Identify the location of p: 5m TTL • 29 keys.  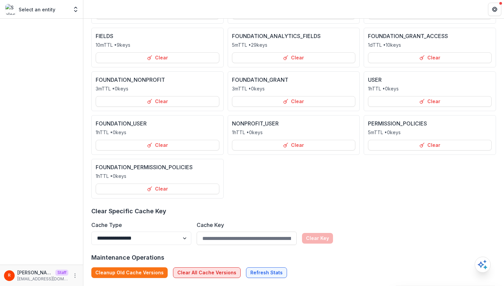
(250, 45).